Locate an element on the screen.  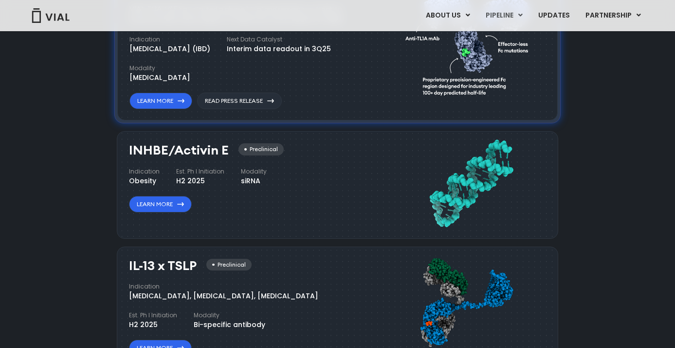
div: siRNA is located at coordinates (254, 181).